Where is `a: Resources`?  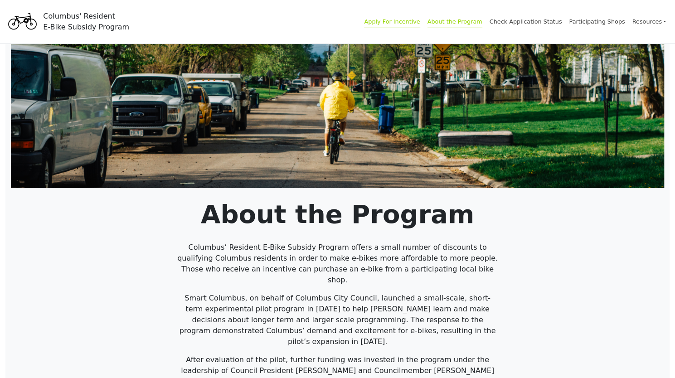 a: Resources is located at coordinates (649, 21).